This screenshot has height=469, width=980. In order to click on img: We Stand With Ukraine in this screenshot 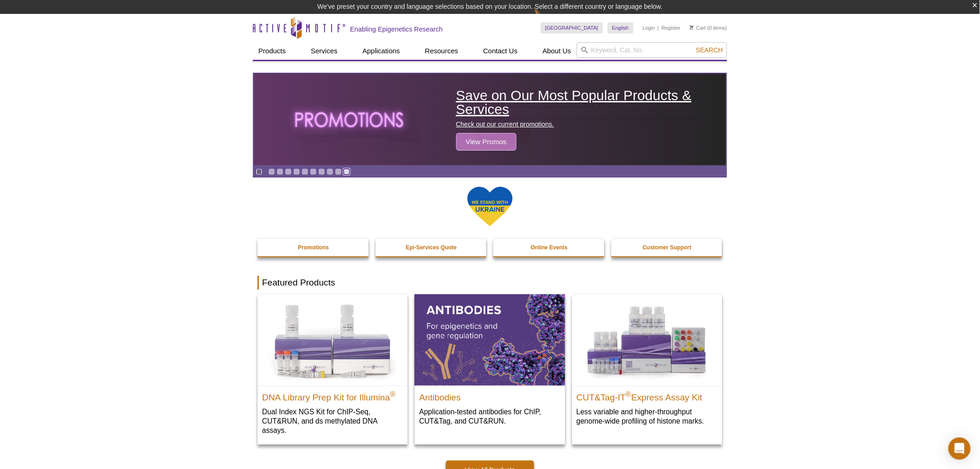, I will do `click(490, 207)`.